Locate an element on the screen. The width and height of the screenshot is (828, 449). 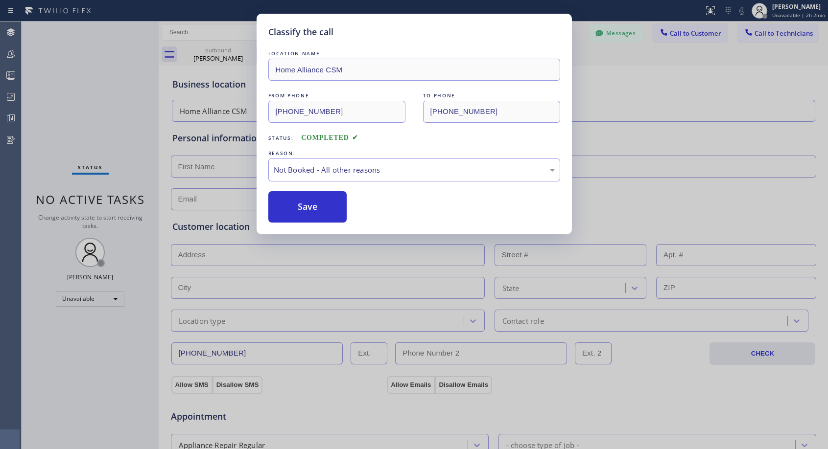
div: LOCATION NAME is located at coordinates (414, 53).